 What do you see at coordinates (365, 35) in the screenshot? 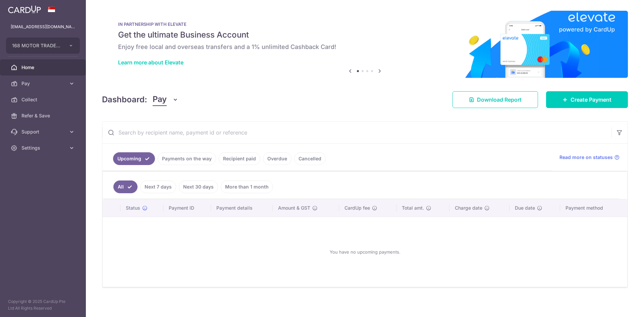
I see `h5: Get the ultimate Business Account` at bounding box center [365, 35].